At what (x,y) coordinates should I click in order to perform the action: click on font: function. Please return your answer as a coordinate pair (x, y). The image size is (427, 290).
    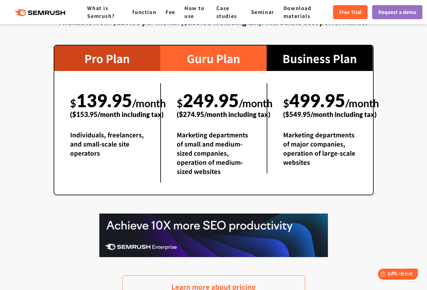
    Looking at the image, I should click on (144, 12).